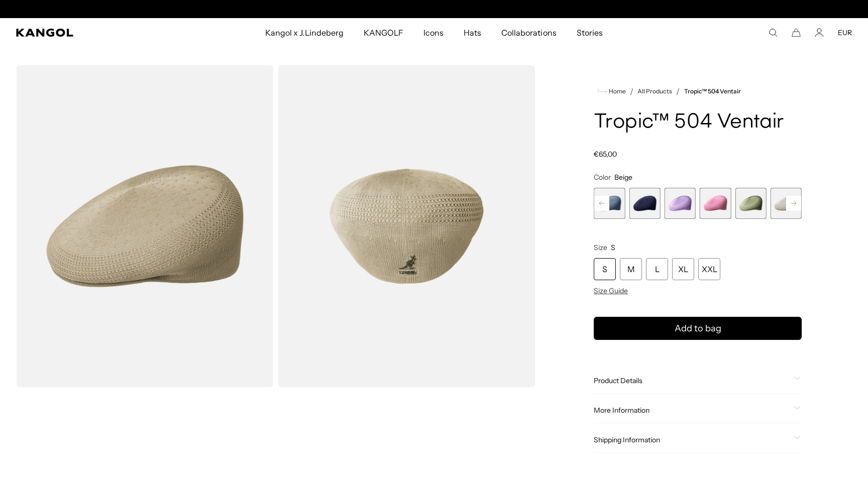 Image resolution: width=868 pixels, height=482 pixels. What do you see at coordinates (616, 92) in the screenshot?
I see `span: Home` at bounding box center [616, 92].